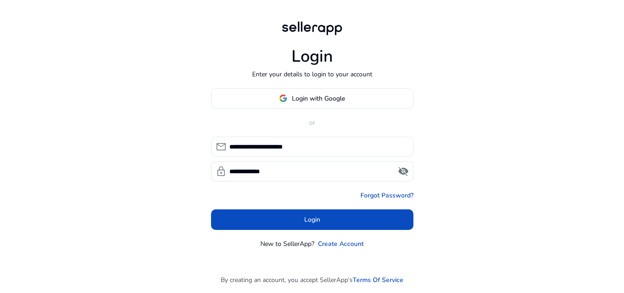 The image size is (624, 293). I want to click on a: Terms Of Service, so click(378, 279).